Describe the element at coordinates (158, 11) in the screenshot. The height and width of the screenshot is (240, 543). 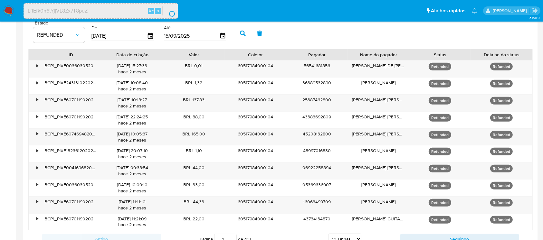
I see `span: s` at that location.